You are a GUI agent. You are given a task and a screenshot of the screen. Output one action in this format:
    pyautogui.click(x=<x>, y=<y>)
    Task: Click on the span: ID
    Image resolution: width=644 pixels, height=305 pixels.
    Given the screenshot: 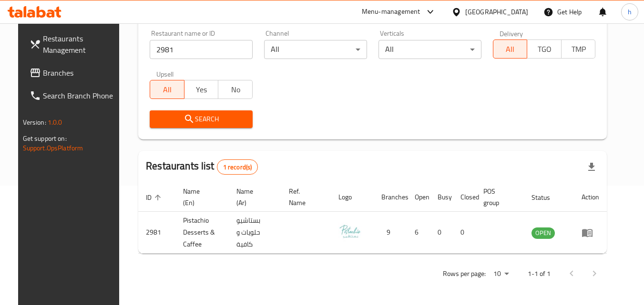 What is the action you would take?
    pyautogui.click(x=155, y=198)
    